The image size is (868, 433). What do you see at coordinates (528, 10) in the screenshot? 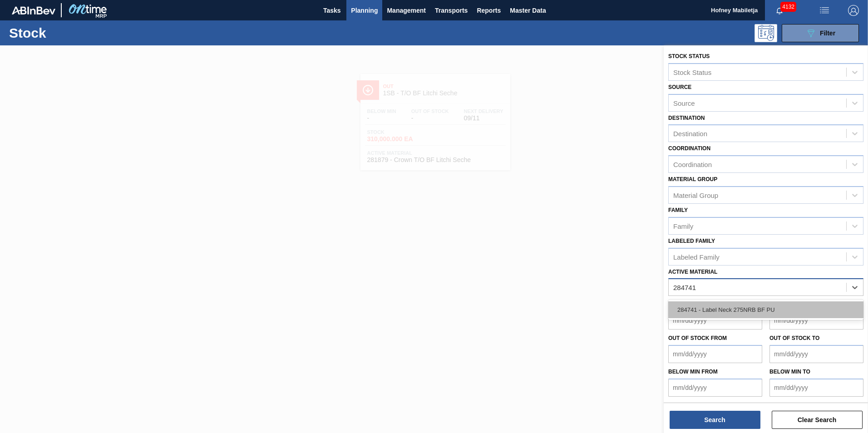
I see `span: Master Data` at bounding box center [528, 10].